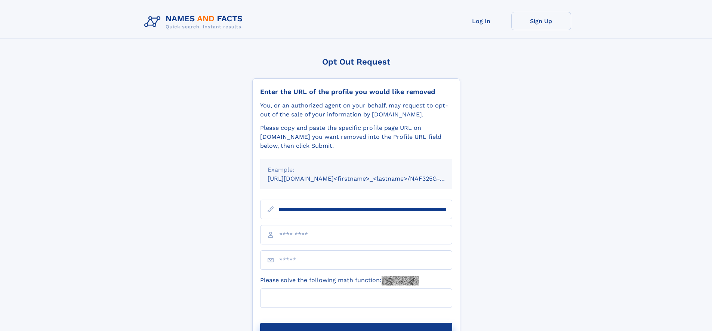 This screenshot has width=712, height=331. What do you see at coordinates (356, 110) in the screenshot?
I see `div: You, or an authorized agent on your behalf, may request to opt-out of the sale of your informatio...` at bounding box center [356, 110].